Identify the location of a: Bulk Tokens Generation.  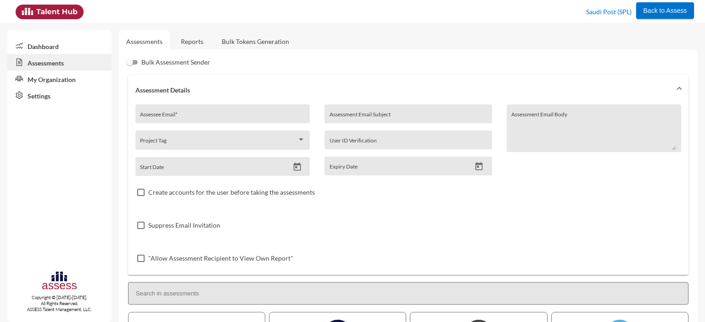
(255, 41).